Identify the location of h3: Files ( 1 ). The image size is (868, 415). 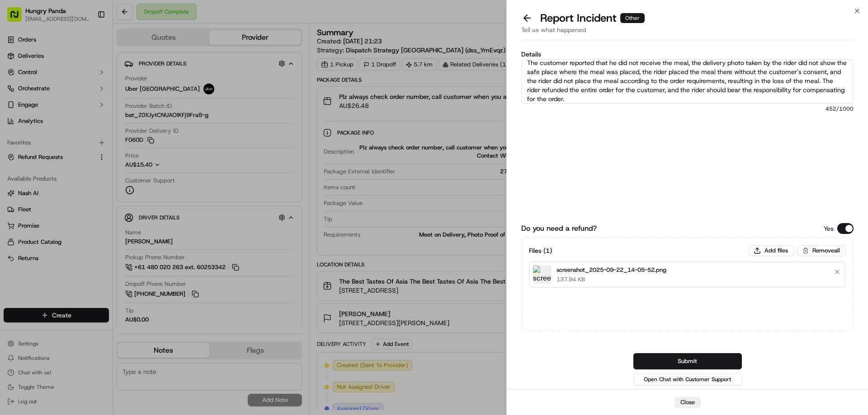
(540, 251).